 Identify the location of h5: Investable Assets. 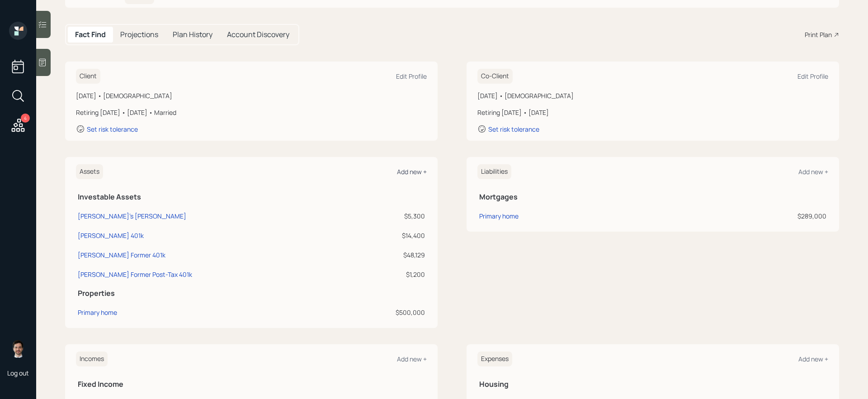
(251, 197).